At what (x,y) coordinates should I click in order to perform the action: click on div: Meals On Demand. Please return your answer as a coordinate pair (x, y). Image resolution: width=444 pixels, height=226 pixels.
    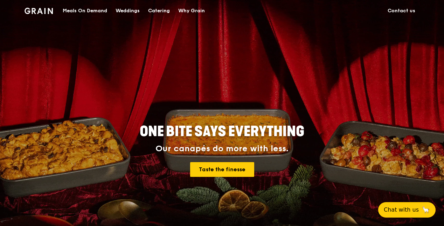
    Looking at the image, I should click on (85, 11).